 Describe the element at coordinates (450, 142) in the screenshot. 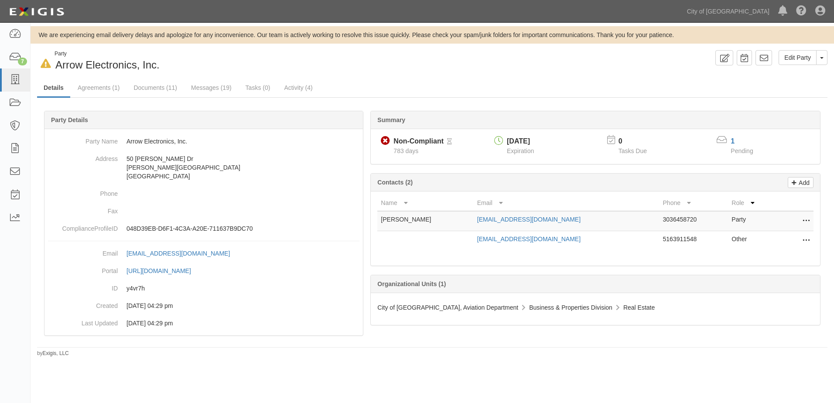

I see `i: Pending Review` at that location.